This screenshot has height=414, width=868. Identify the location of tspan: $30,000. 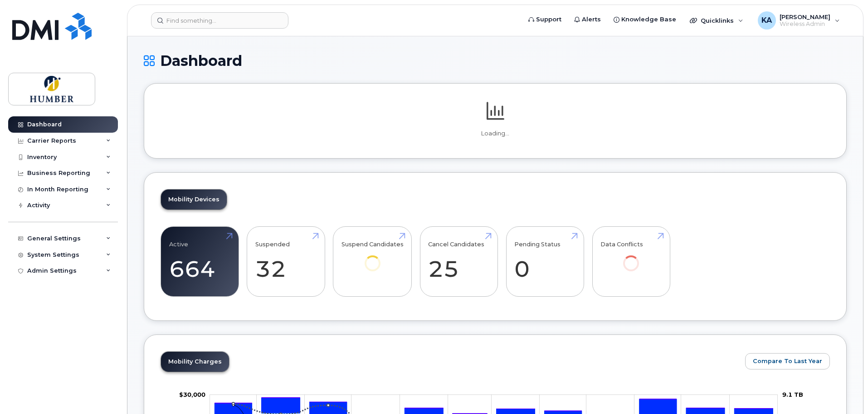
(192, 394).